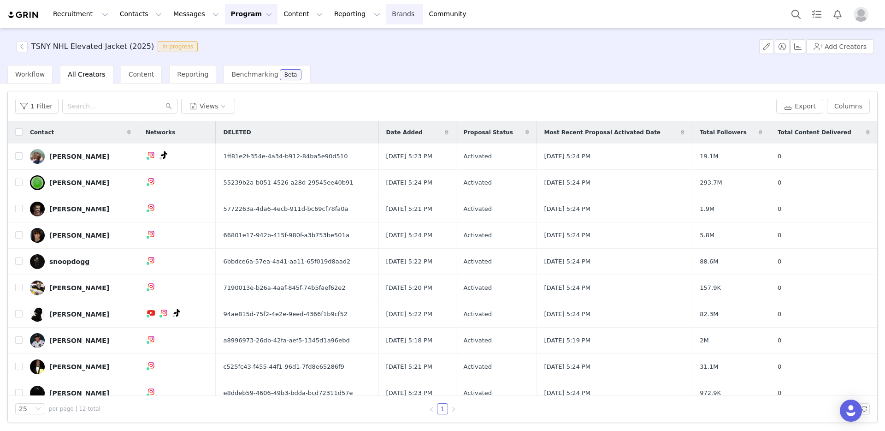 The image size is (885, 431). What do you see at coordinates (285, 209) in the screenshot?
I see `span: 5772263a-4da6-4ecb-911d-bc69cf78fa0a` at bounding box center [285, 209].